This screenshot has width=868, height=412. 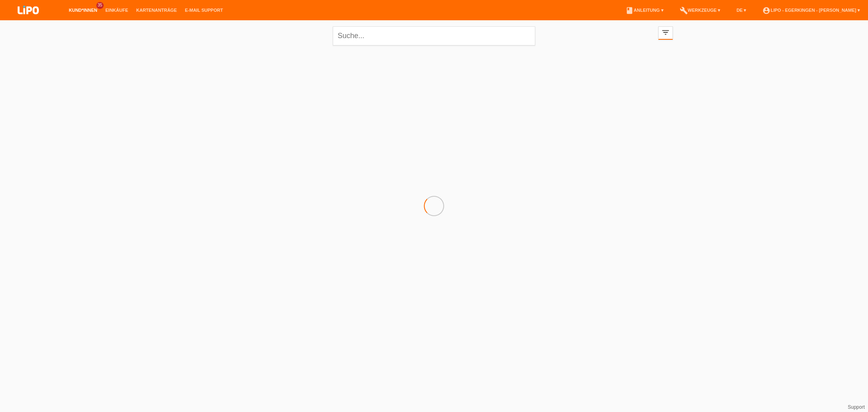 I want to click on i: build, so click(x=684, y=10).